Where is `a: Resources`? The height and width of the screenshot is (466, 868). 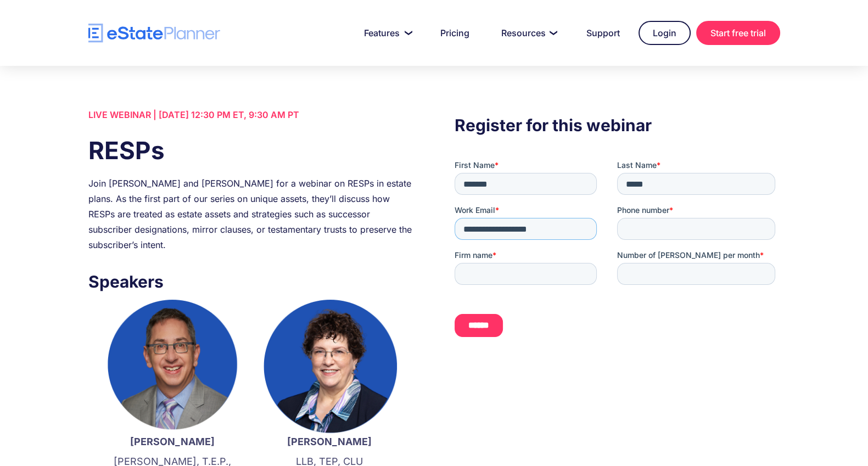 a: Resources is located at coordinates (527, 33).